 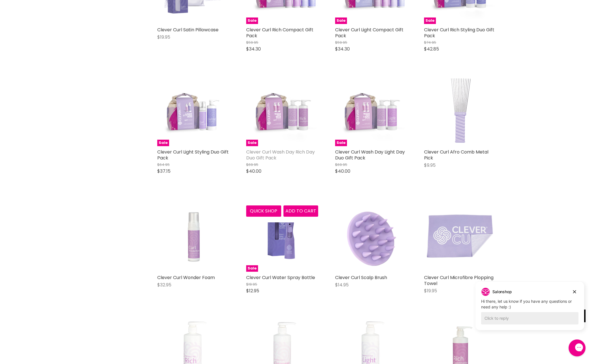 What do you see at coordinates (460, 235) in the screenshot?
I see `img: Clever Curl Microfibre Plopping Towel` at bounding box center [460, 235].